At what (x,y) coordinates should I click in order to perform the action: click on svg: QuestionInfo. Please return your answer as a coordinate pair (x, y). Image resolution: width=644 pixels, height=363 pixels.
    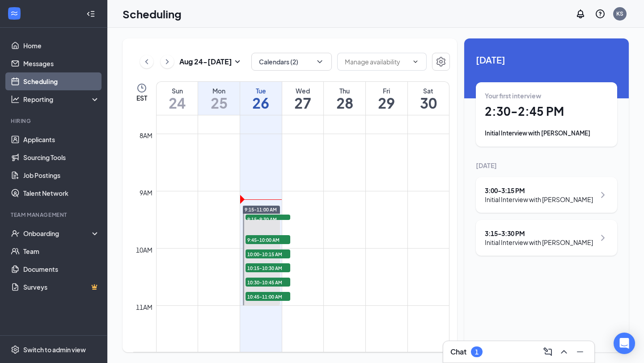
    Looking at the image, I should click on (600, 14).